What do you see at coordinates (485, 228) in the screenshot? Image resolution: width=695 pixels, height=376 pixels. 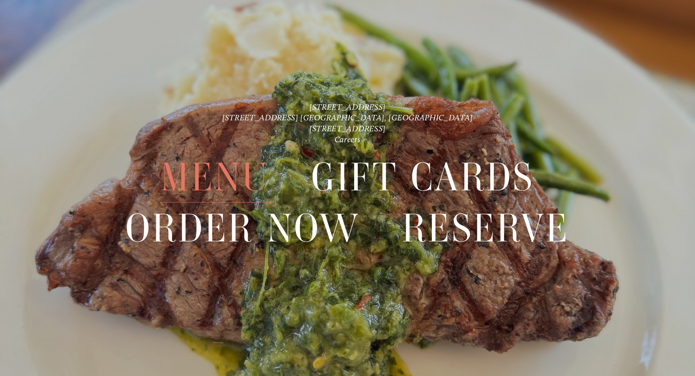 I see `span: Reserve` at bounding box center [485, 228].